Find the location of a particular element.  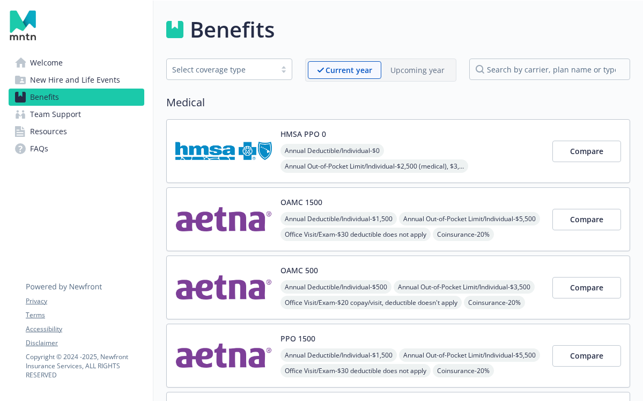

span: Benefits is located at coordinates (45, 97).